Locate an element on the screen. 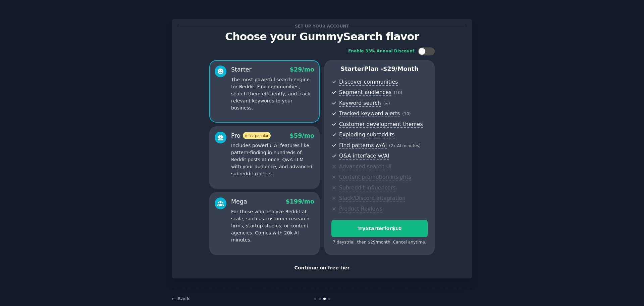 The image size is (644, 306). span: Segment audiences is located at coordinates (365, 92).